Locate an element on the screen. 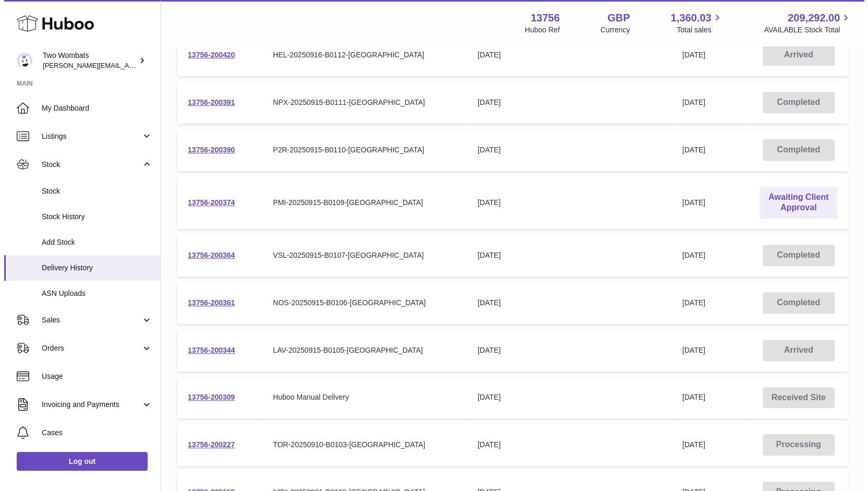 This screenshot has width=868, height=491. span: Usage is located at coordinates (93, 376).